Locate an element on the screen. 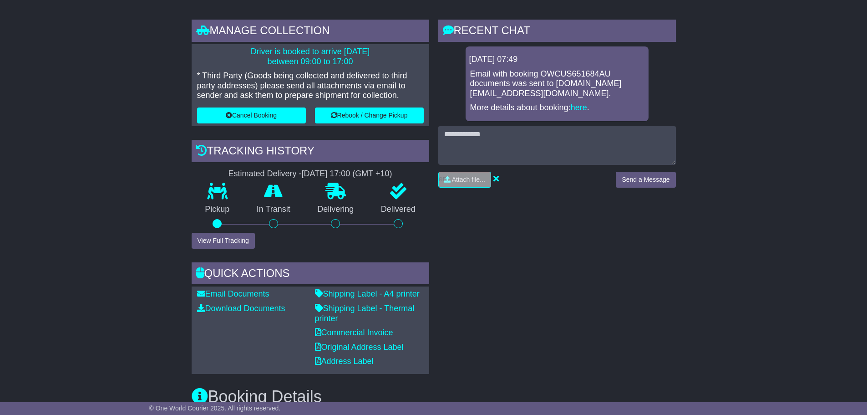  p: More details about booking: . is located at coordinates (557, 108).